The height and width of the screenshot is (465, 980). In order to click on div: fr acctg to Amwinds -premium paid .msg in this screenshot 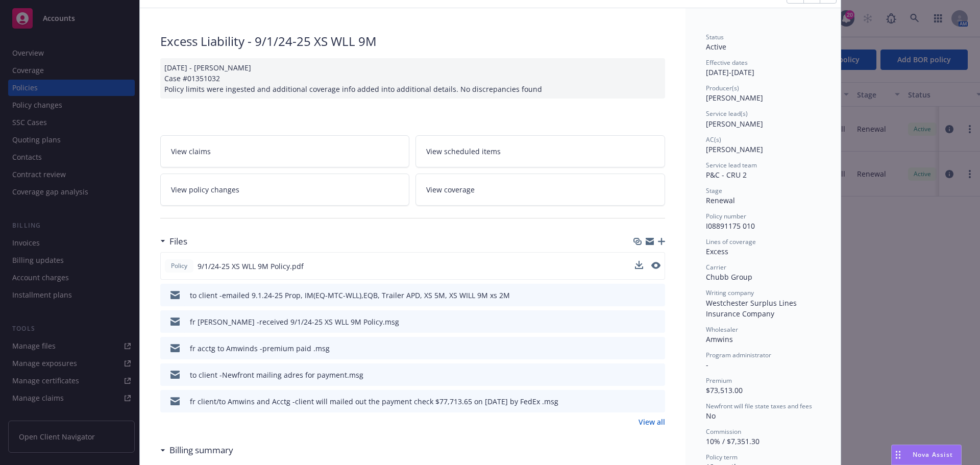, I will do `click(260, 348)`.